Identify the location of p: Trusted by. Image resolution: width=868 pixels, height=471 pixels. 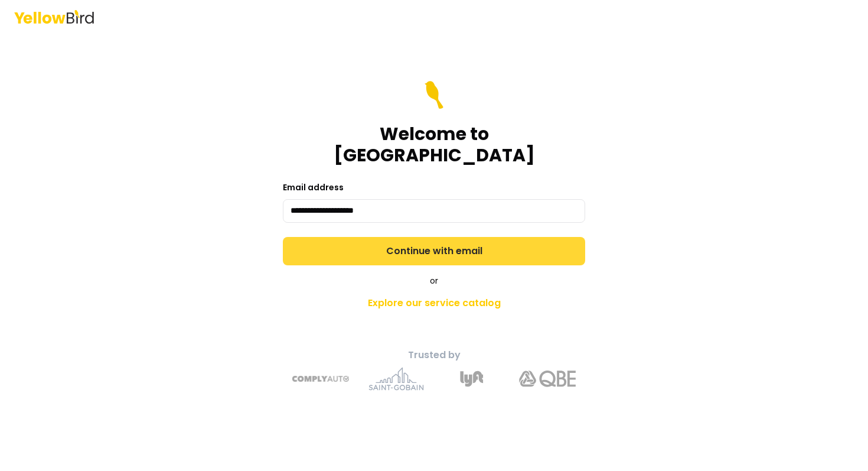
(434, 355).